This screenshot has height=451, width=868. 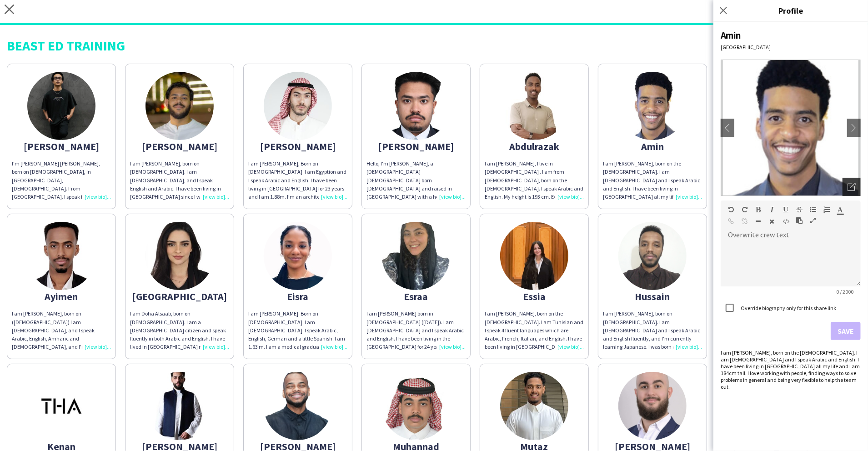 I want to click on div: Kenan, so click(x=62, y=446).